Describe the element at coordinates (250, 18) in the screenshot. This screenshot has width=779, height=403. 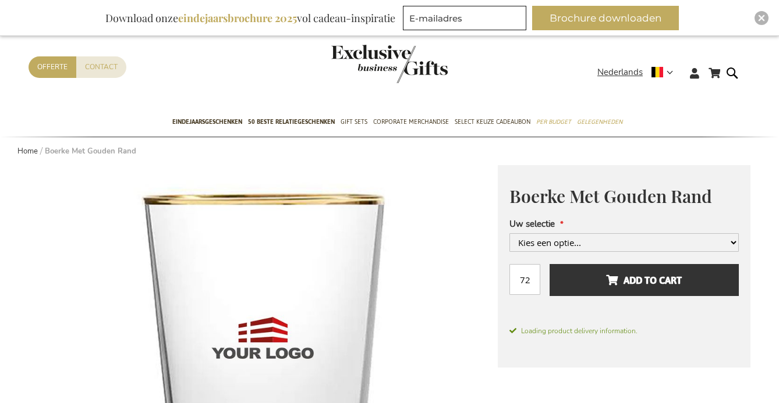
I see `div: Download onze vol cadeau-inspiratie` at that location.